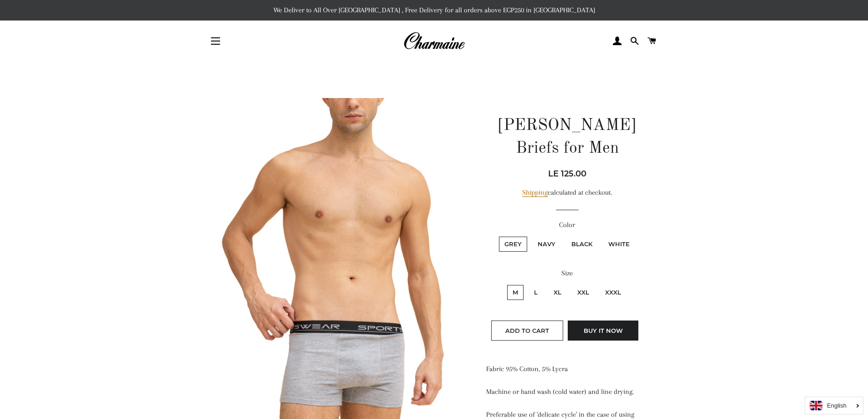 Image resolution: width=868 pixels, height=419 pixels. What do you see at coordinates (567, 369) in the screenshot?
I see `p: Fabric 95% Cotton, 5% Lycra` at bounding box center [567, 369].